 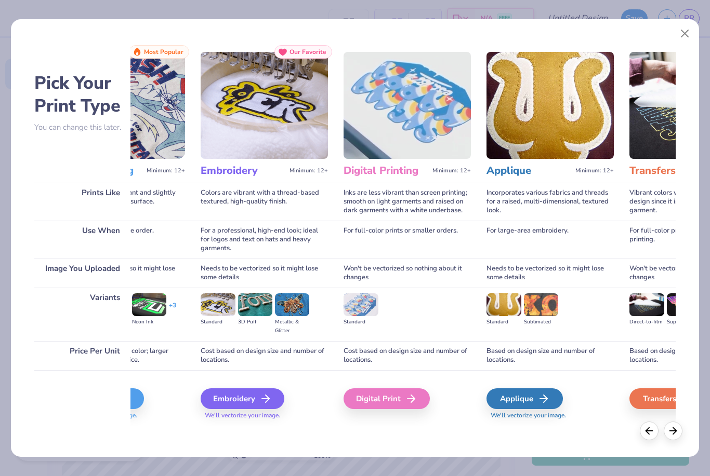 What do you see at coordinates (292, 327) in the screenshot?
I see `div: Metallic & Glitter` at bounding box center [292, 327].